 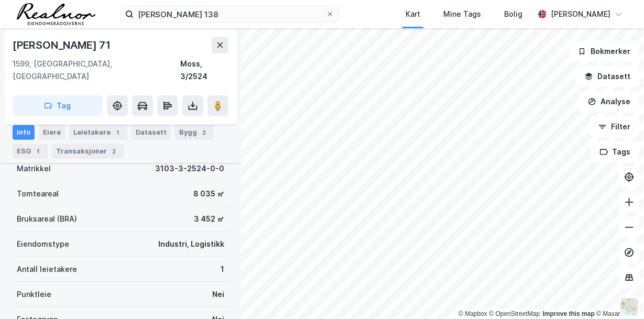 I want to click on div: Nei, so click(x=218, y=294).